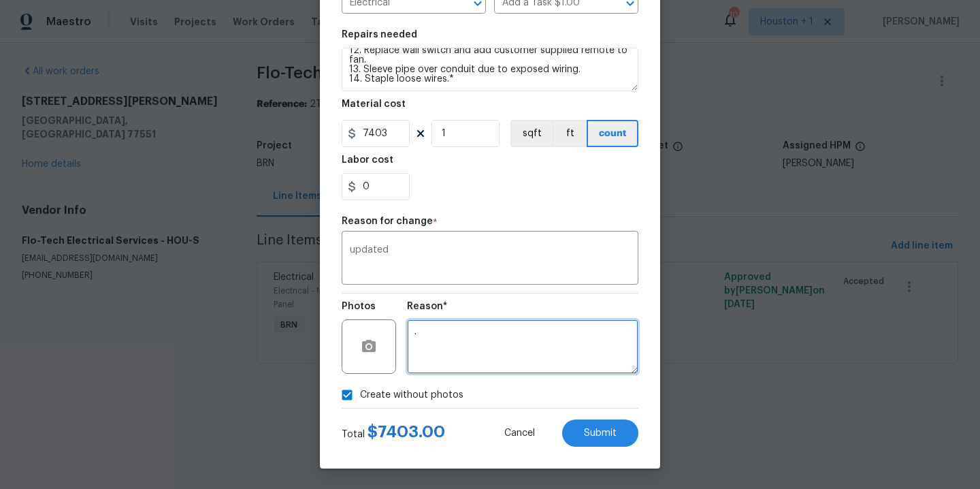  I want to click on span: $ 7403.00, so click(406, 432).